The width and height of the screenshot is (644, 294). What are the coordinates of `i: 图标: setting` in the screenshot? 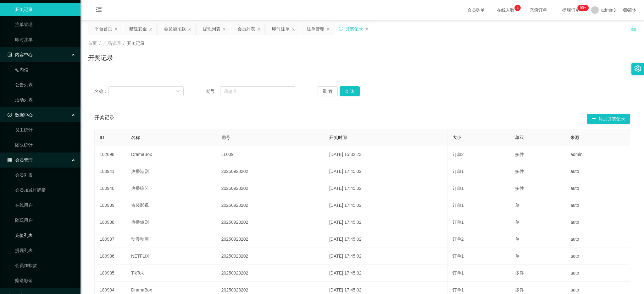 It's located at (638, 69).